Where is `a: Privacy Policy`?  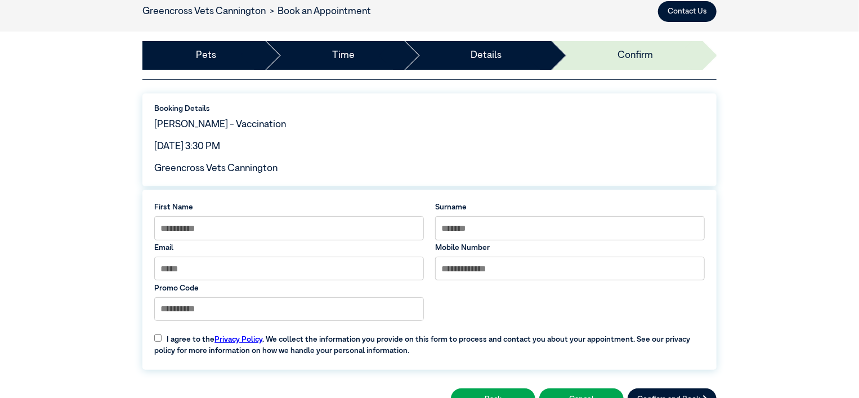
a: Privacy Policy is located at coordinates (238, 339).